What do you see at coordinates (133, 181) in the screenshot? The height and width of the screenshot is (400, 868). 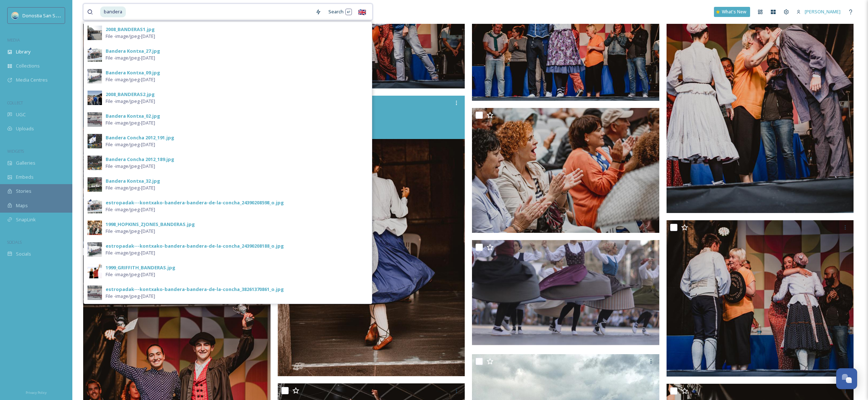 I see `div: Bandera Kontxa_32.jpg` at bounding box center [133, 181].